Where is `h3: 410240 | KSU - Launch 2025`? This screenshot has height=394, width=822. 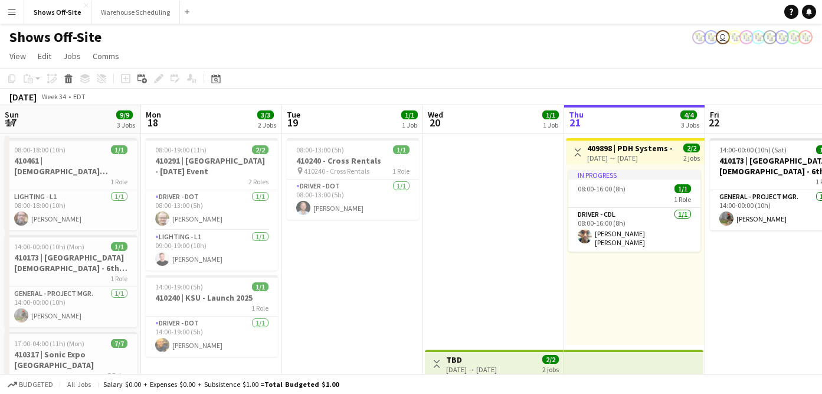 h3: 410240 | KSU - Launch 2025 is located at coordinates (212, 298).